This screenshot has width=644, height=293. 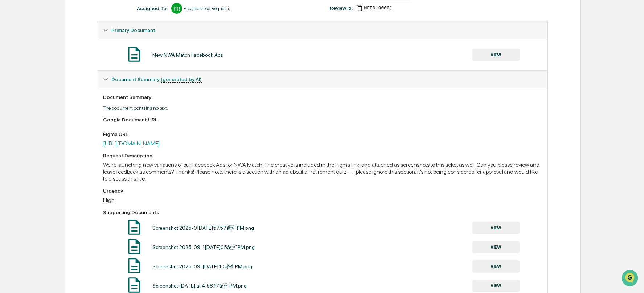 I want to click on div: Assigned To:, so click(x=152, y=8).